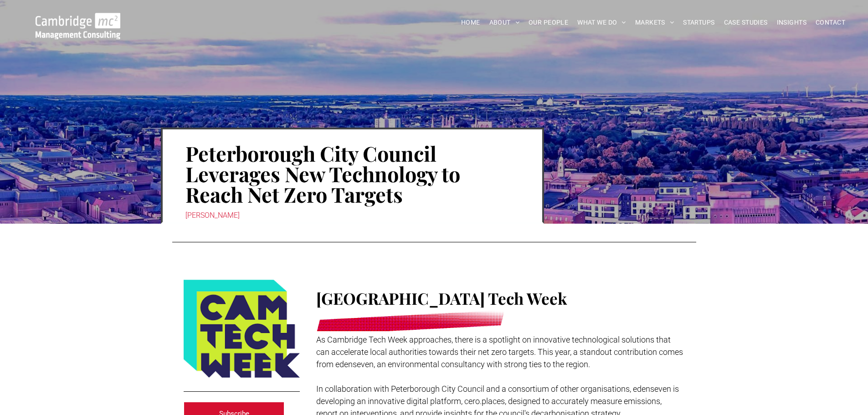 The width and height of the screenshot is (868, 415). I want to click on img: Go to Homepage, so click(78, 26).